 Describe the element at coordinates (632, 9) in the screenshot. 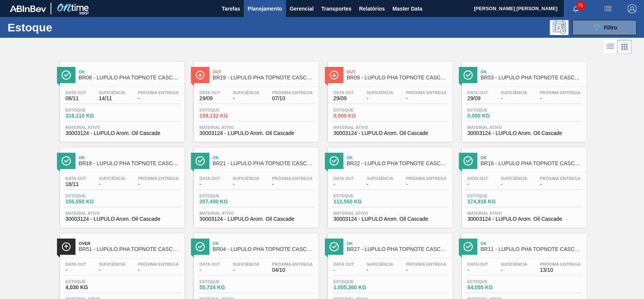

I see `img: Logout` at that location.